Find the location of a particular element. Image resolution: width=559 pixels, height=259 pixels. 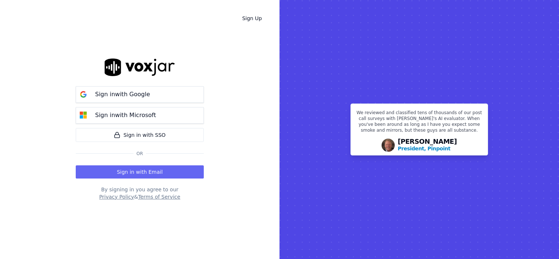

img: logo is located at coordinates (140, 67).